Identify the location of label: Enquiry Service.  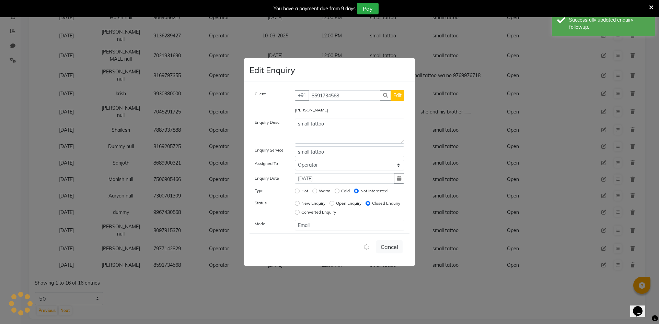
(269, 150).